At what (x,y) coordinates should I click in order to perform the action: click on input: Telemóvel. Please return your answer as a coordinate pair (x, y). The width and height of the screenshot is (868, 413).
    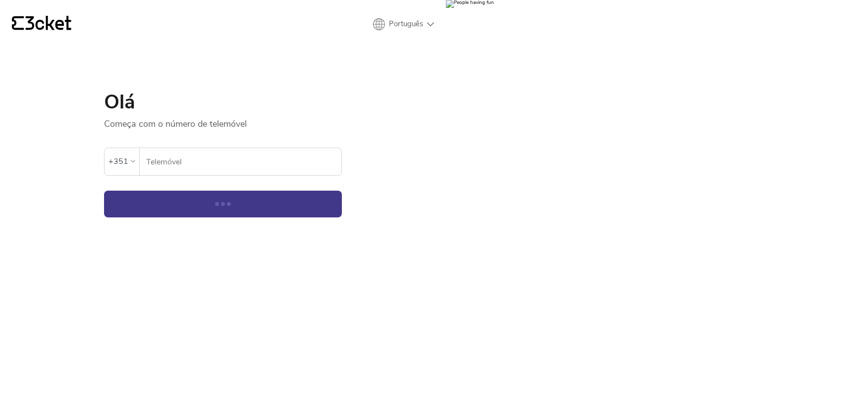
    Looking at the image, I should click on (243, 161).